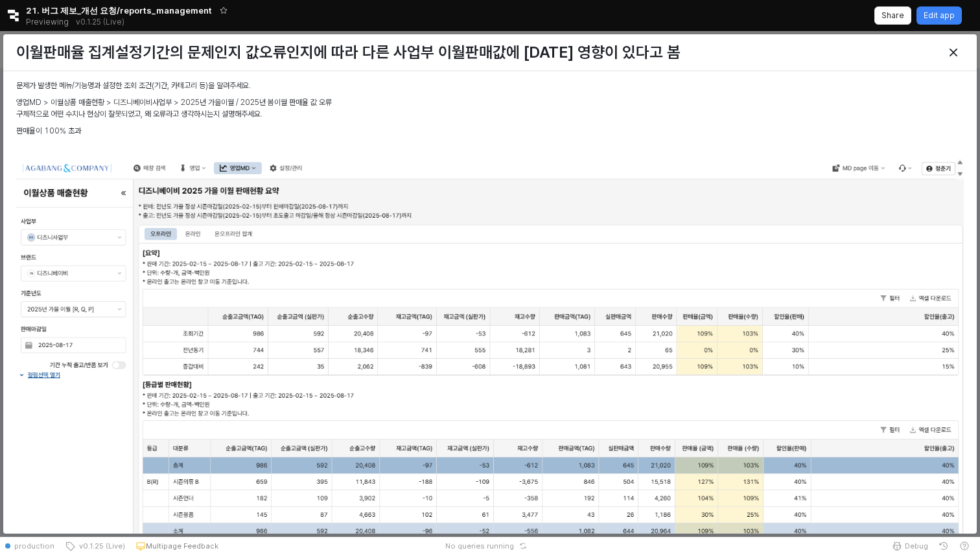 This screenshot has width=980, height=555. I want to click on button: Share app, so click(892, 16).